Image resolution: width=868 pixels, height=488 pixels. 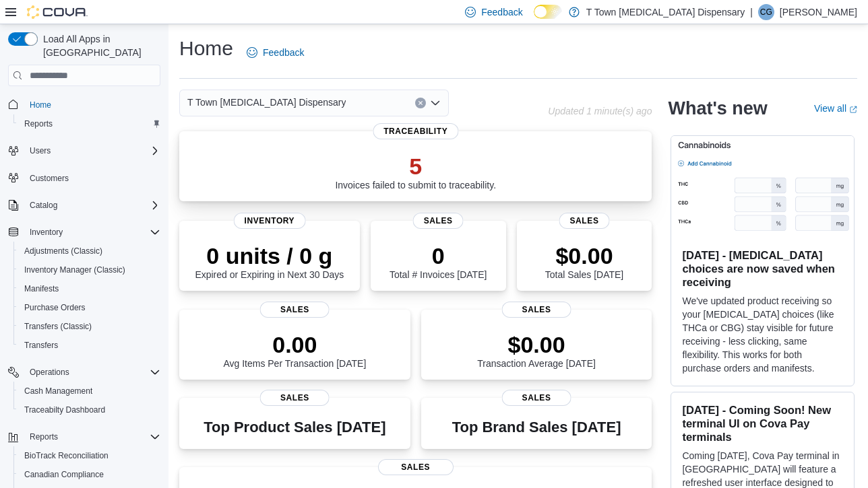 I want to click on span: Manifests, so click(x=41, y=289).